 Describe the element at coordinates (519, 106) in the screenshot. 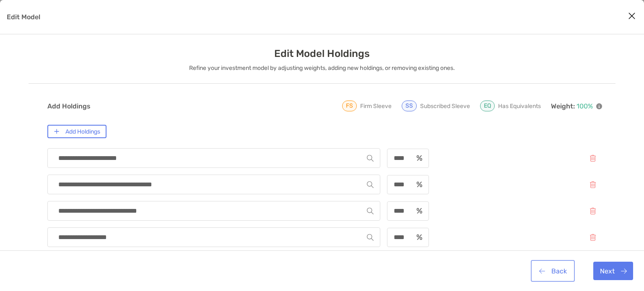

I see `p: Has Equivalents` at that location.